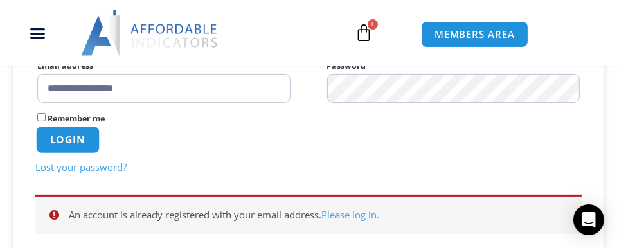 Image resolution: width=617 pixels, height=248 pixels. What do you see at coordinates (454, 66) in the screenshot?
I see `label: Password` at bounding box center [454, 66].